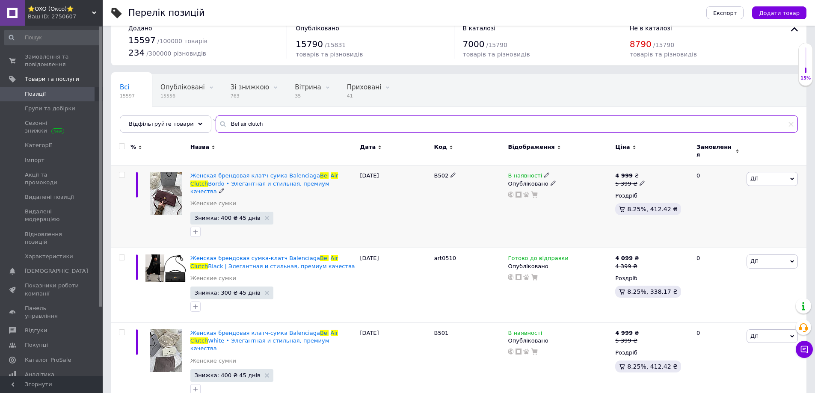  I want to click on button: Додати товар, so click(779, 13).